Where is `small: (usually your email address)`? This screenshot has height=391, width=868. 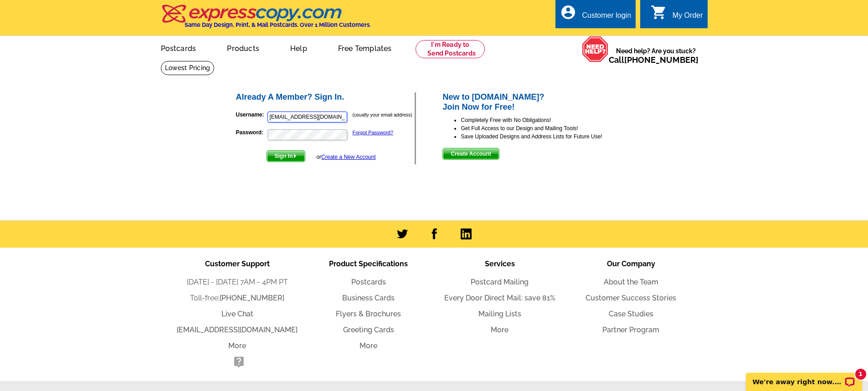 small: (usually your email address) is located at coordinates (382, 115).